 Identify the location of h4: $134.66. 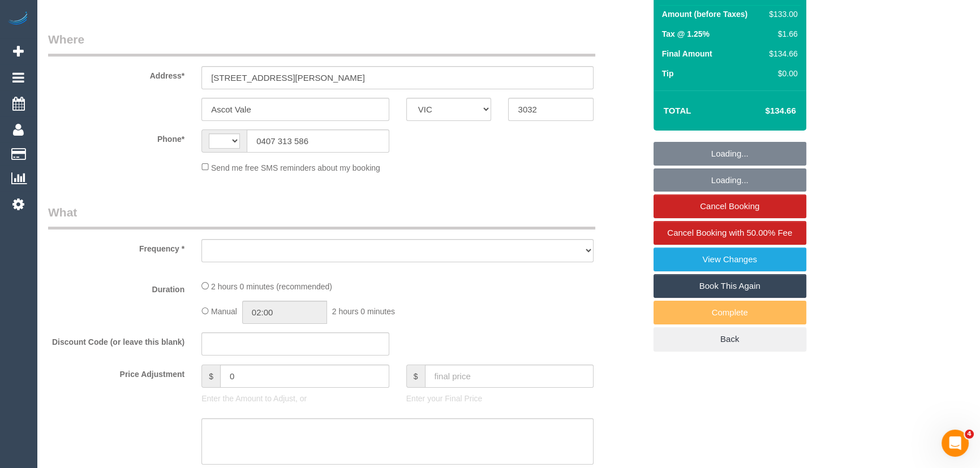
(764, 111).